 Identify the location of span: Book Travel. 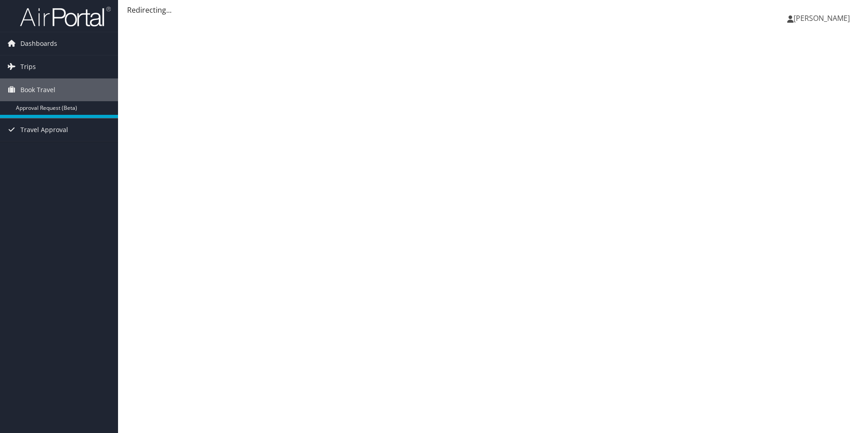
(37, 90).